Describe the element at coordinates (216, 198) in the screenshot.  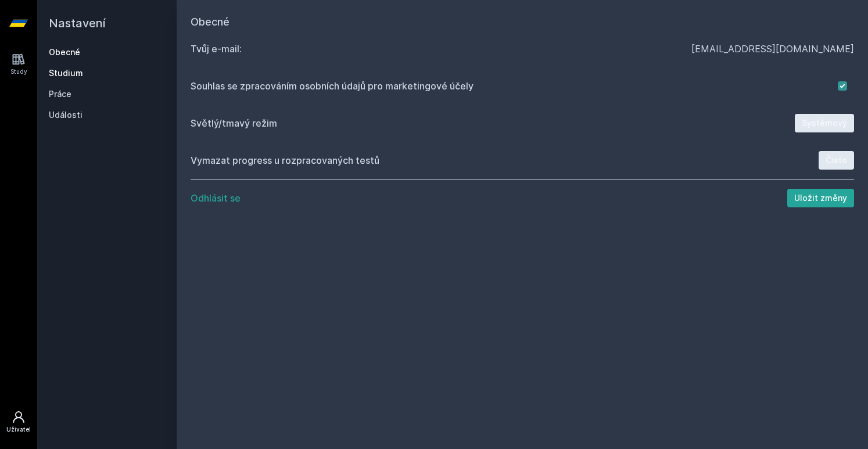
I see `button: Odhlásit se` at that location.